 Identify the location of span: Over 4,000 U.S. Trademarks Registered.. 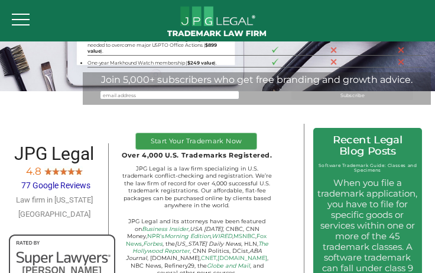
(197, 155).